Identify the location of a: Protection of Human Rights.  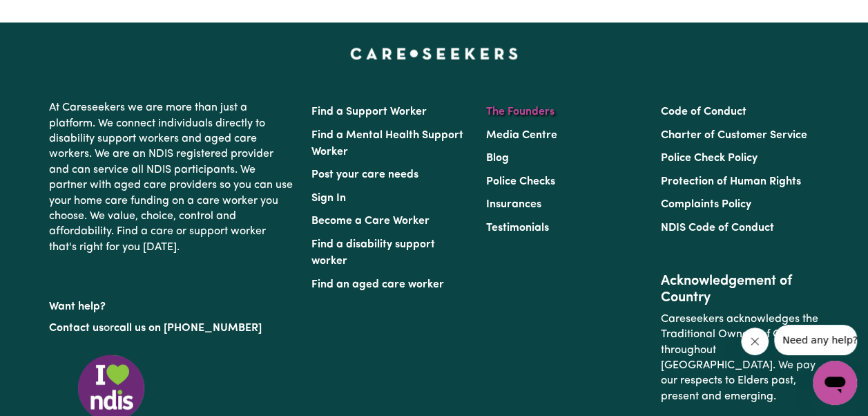
(730, 182).